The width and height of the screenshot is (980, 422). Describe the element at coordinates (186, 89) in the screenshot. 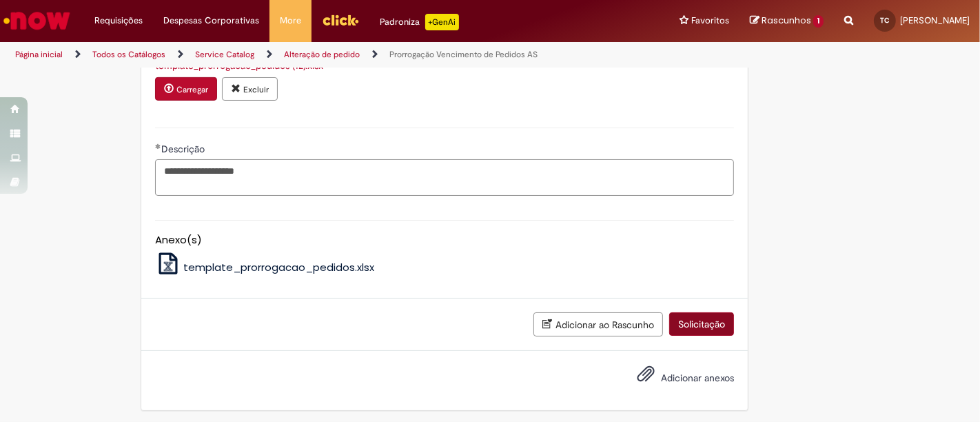

I see `button: Carregar anexo de Anexar evidência da solicitação de prorrogação Required` at that location.